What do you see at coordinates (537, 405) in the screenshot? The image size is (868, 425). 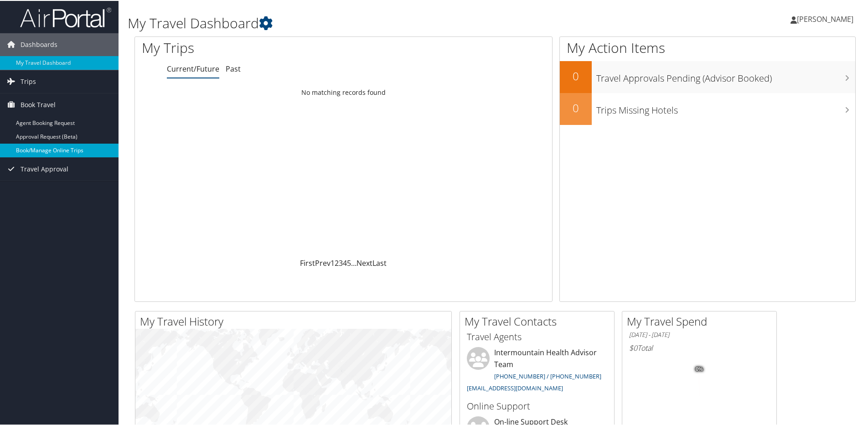 I see `h3: Online Support` at bounding box center [537, 405].